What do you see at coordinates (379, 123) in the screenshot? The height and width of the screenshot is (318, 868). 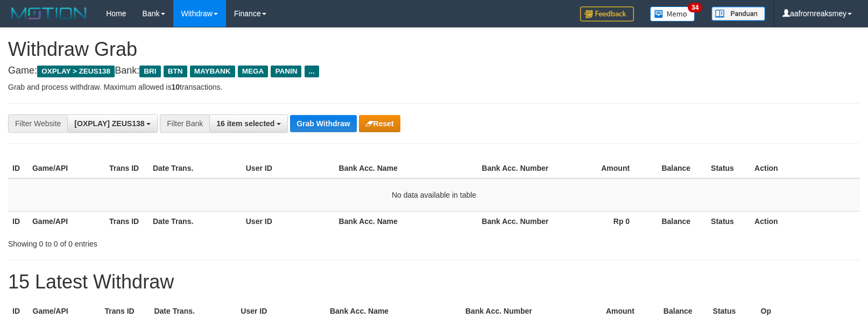 I see `button: Reset` at bounding box center [379, 123].